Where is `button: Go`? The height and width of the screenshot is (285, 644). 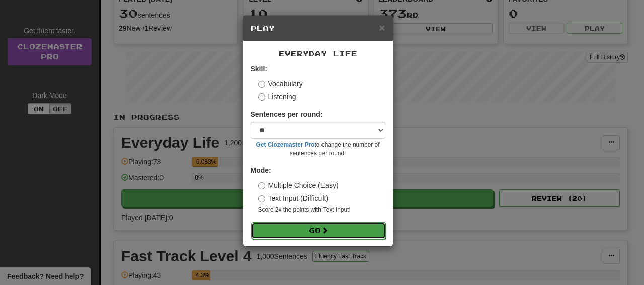 button: Go is located at coordinates (318, 230).